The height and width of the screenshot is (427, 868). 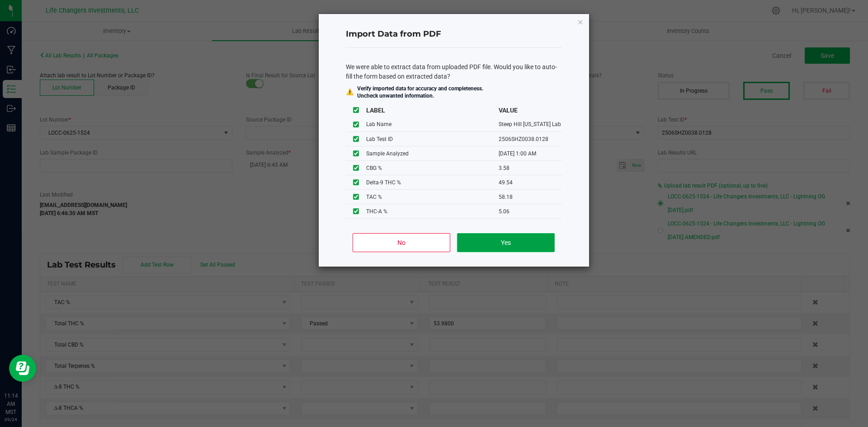 I want to click on span: THC-A %, so click(x=377, y=212).